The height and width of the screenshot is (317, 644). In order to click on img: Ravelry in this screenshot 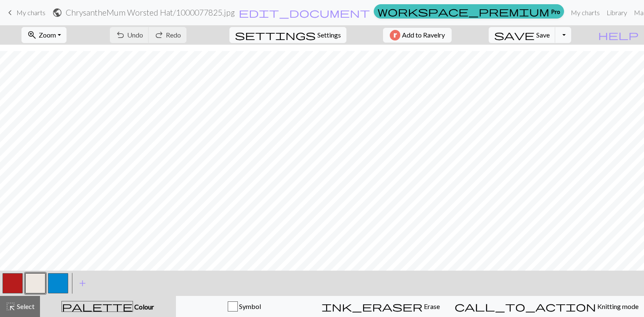, I will do `click(395, 35)`.